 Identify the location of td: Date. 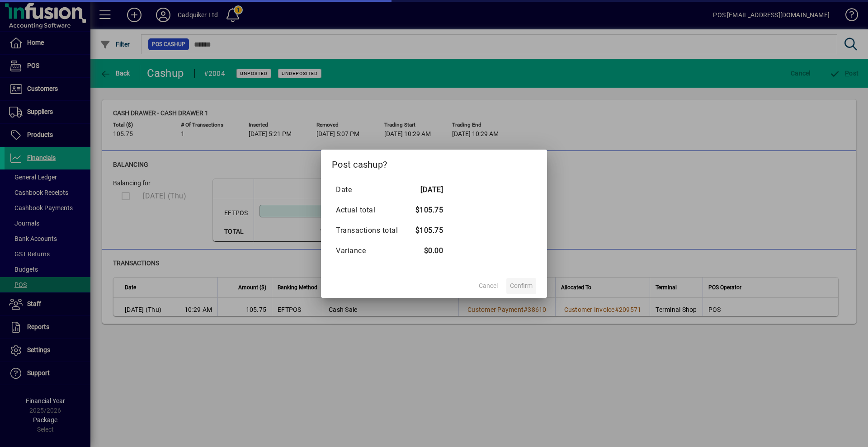
(371, 190).